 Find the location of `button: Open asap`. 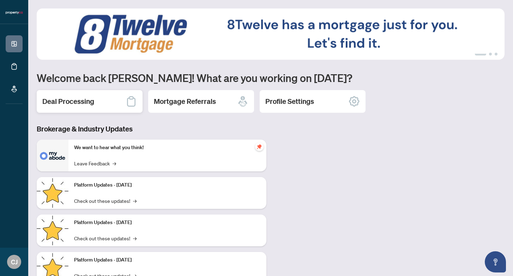

button: Open asap is located at coordinates (495, 261).